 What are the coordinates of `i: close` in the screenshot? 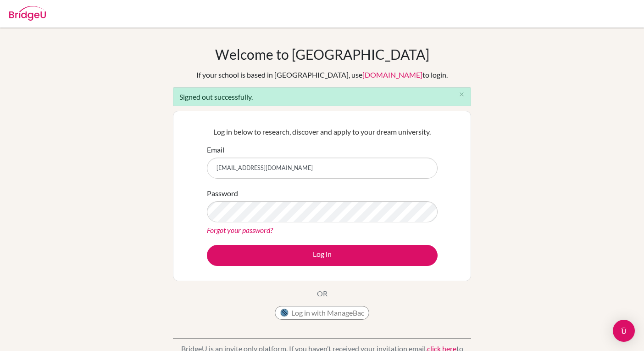 It's located at (462, 94).